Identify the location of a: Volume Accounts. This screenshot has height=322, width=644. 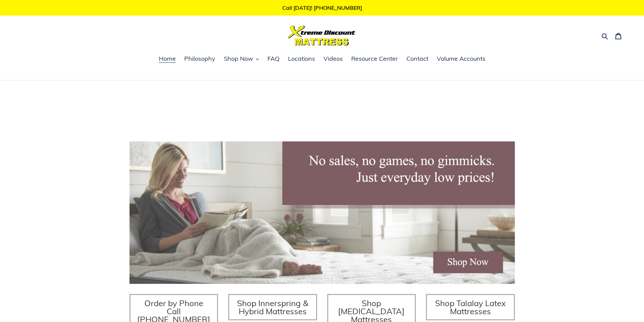
(461, 59).